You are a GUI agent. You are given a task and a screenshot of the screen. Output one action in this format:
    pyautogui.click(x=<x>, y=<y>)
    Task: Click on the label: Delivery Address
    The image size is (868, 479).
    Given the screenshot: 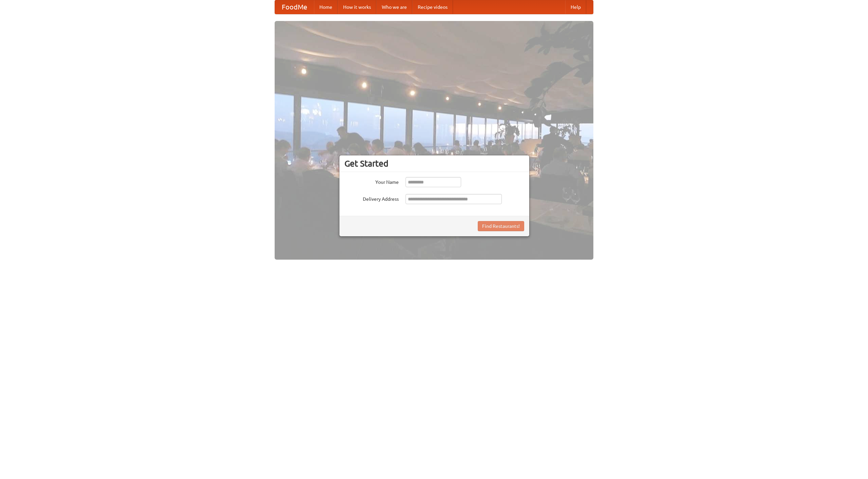 What is the action you would take?
    pyautogui.click(x=371, y=198)
    